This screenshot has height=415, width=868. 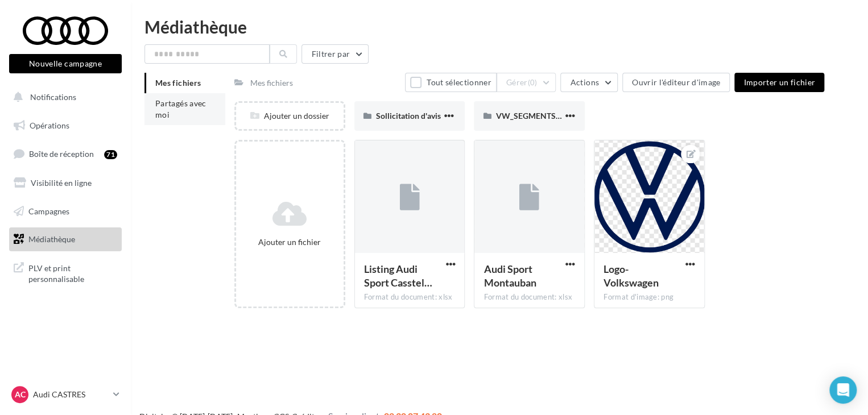 I want to click on a: Médiathèque, so click(x=66, y=239).